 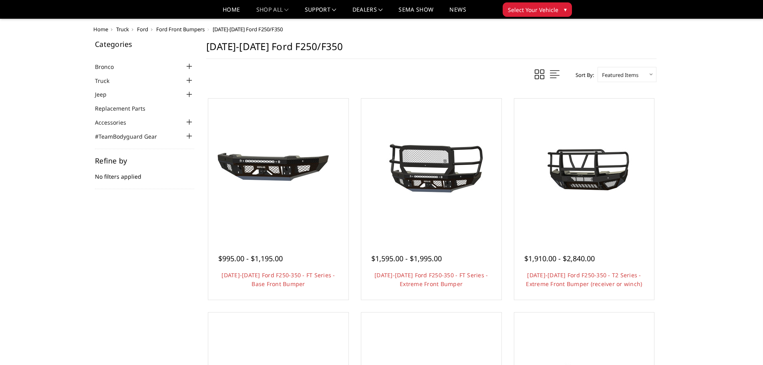 What do you see at coordinates (582, 75) in the screenshot?
I see `label: Sort By:` at bounding box center [582, 75].